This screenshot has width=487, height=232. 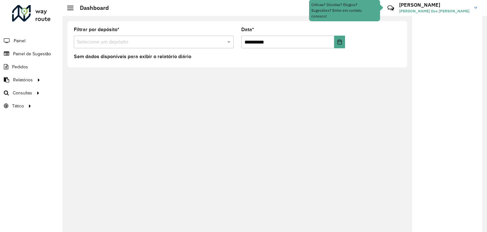 What do you see at coordinates (23, 80) in the screenshot?
I see `span: Relatórios` at bounding box center [23, 80].